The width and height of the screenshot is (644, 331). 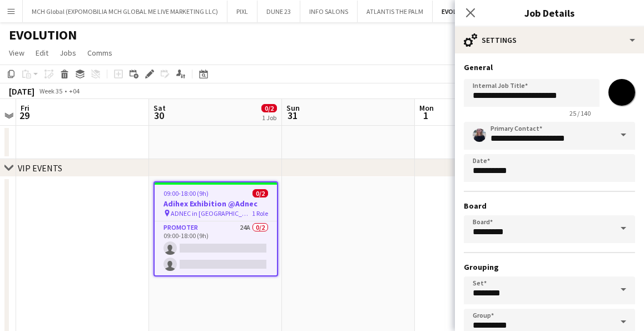 I want to click on span: 1 Role, so click(x=260, y=213).